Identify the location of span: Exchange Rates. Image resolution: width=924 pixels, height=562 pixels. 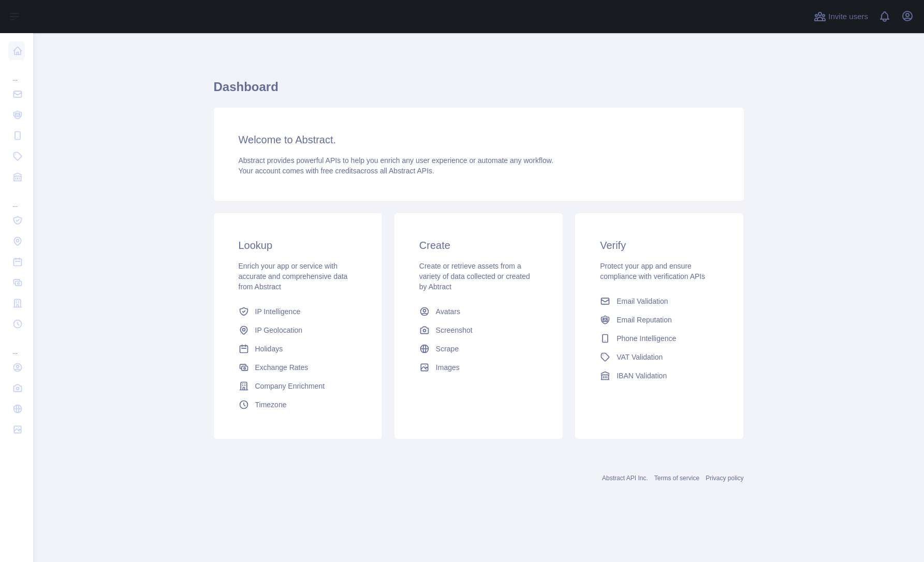
(281, 368).